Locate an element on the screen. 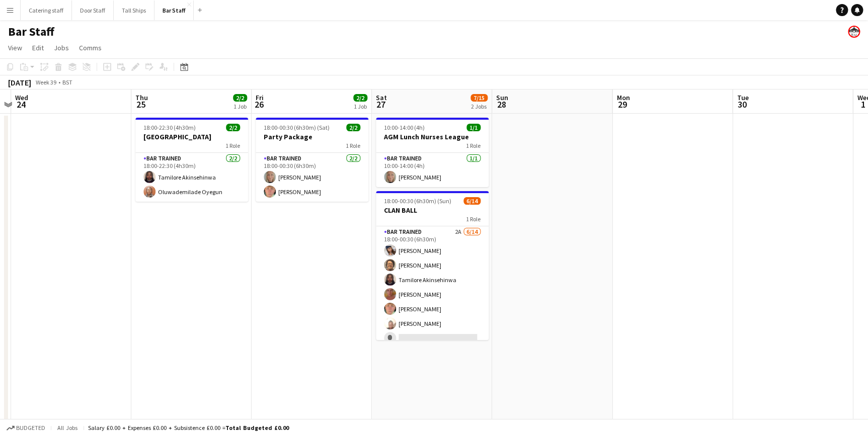 The height and width of the screenshot is (436, 868). div: 2 Jobs is located at coordinates (479, 106).